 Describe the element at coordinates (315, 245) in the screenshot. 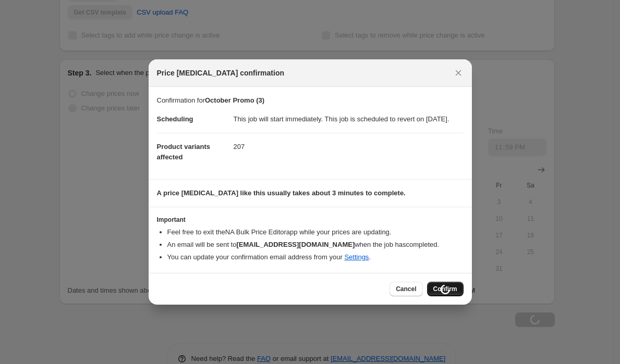

I see `li: An email will be sent to when the job has completed .` at that location.